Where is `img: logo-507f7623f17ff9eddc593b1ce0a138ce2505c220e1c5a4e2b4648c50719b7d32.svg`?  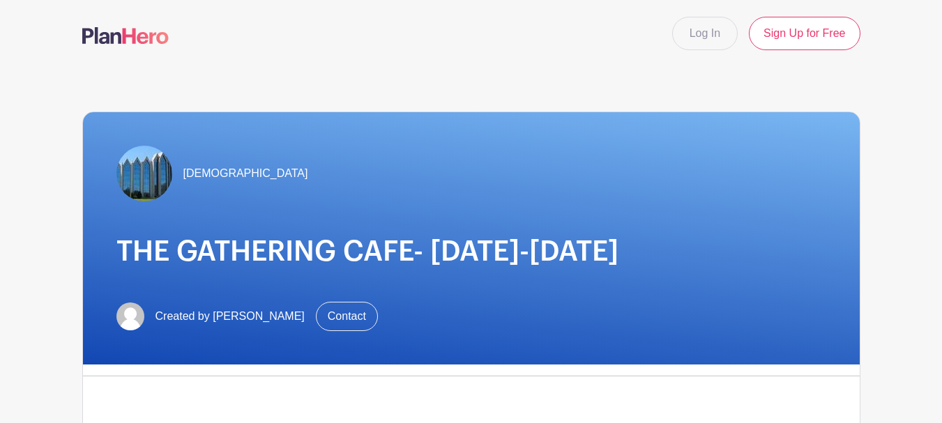 img: logo-507f7623f17ff9eddc593b1ce0a138ce2505c220e1c5a4e2b4648c50719b7d32.svg is located at coordinates (125, 36).